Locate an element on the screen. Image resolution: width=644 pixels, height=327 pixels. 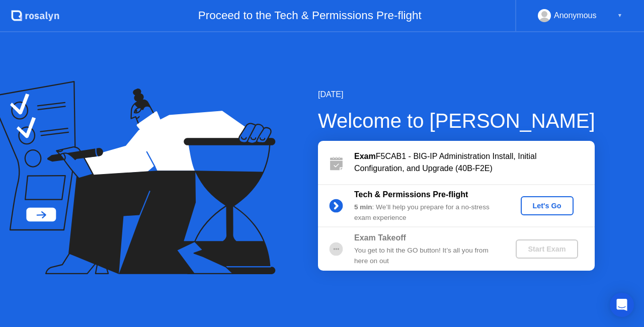
div: Open Intercom Messenger is located at coordinates (622, 305).